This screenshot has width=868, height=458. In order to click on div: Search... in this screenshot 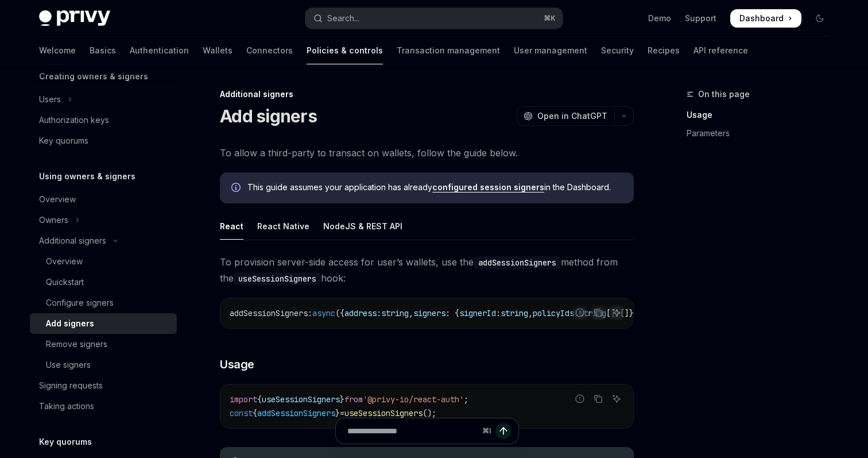, I will do `click(344, 18)`.